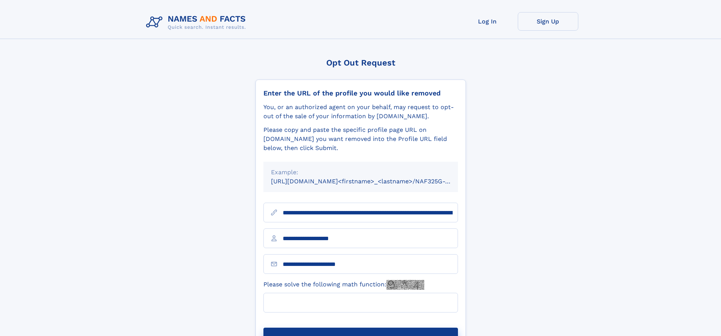 This screenshot has width=721, height=336. Describe the element at coordinates (361, 62) in the screenshot. I see `div: Opt Out Request` at that location.